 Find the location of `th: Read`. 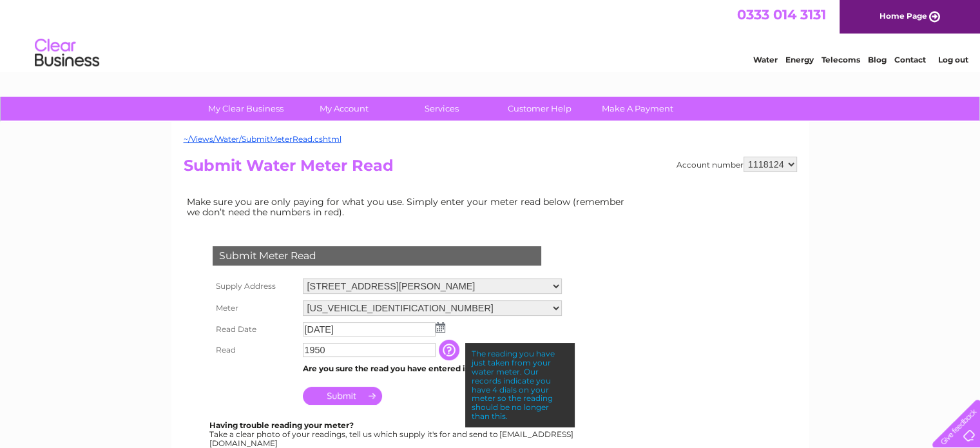

th: Read is located at coordinates (254, 350).